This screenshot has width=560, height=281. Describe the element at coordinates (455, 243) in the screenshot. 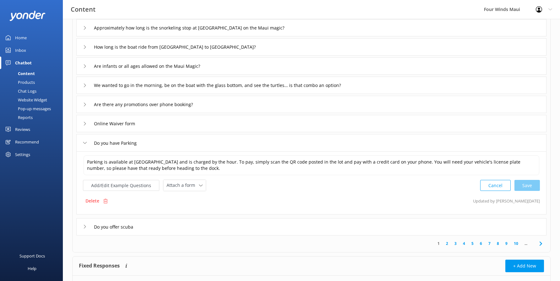

I see `a: 3` at that location.